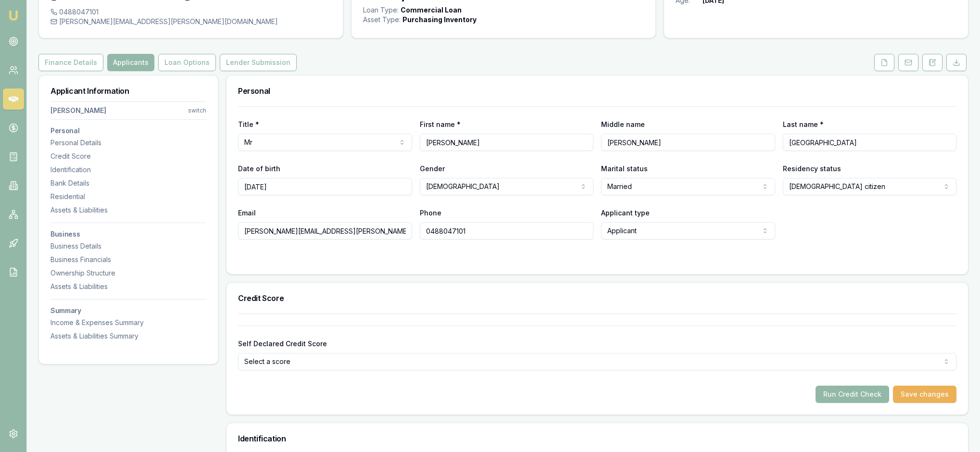 This screenshot has width=980, height=452. Describe the element at coordinates (248, 124) in the screenshot. I see `label: Title *` at that location.